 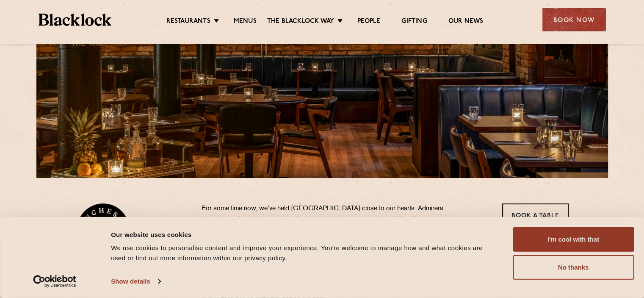 What do you see at coordinates (301, 22) in the screenshot?
I see `a: The Blacklock Way` at bounding box center [301, 22].